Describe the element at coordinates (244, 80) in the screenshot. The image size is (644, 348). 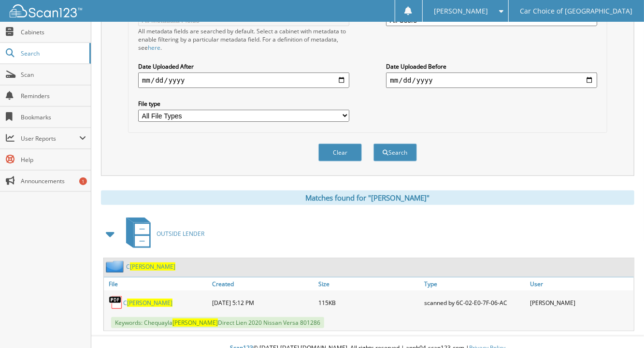
I see `input: start` at that location.